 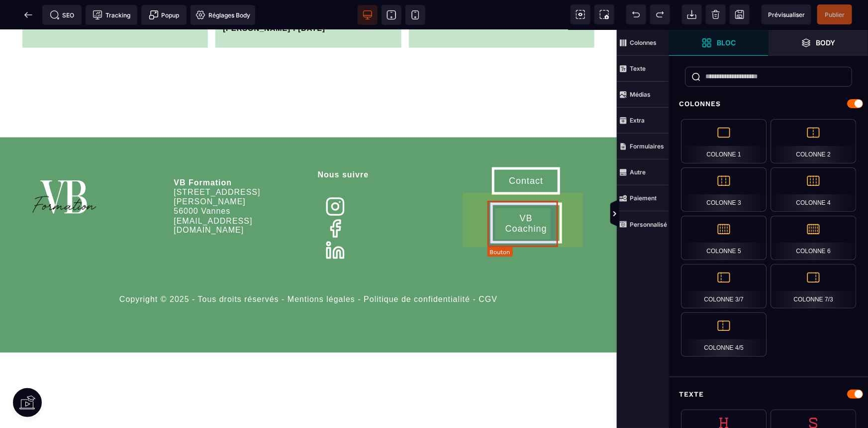 What do you see at coordinates (814, 141) in the screenshot?
I see `div: Colonne 2` at bounding box center [814, 141].